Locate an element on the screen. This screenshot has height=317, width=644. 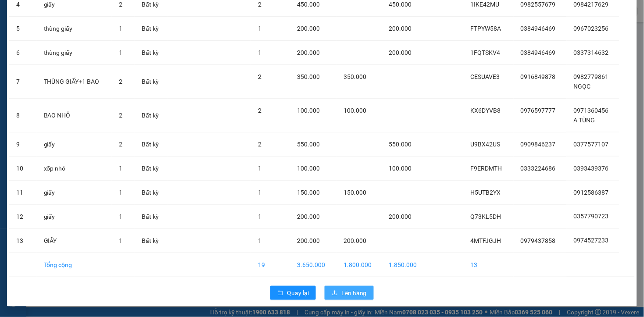
td: 3.650.000 is located at coordinates (313, 265).